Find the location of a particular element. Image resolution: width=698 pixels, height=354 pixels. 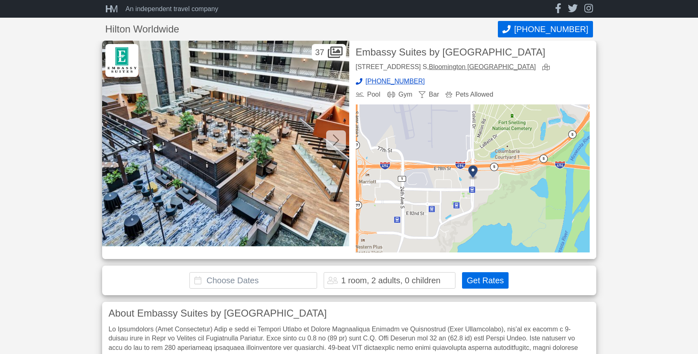

div: Bar is located at coordinates (429, 95).